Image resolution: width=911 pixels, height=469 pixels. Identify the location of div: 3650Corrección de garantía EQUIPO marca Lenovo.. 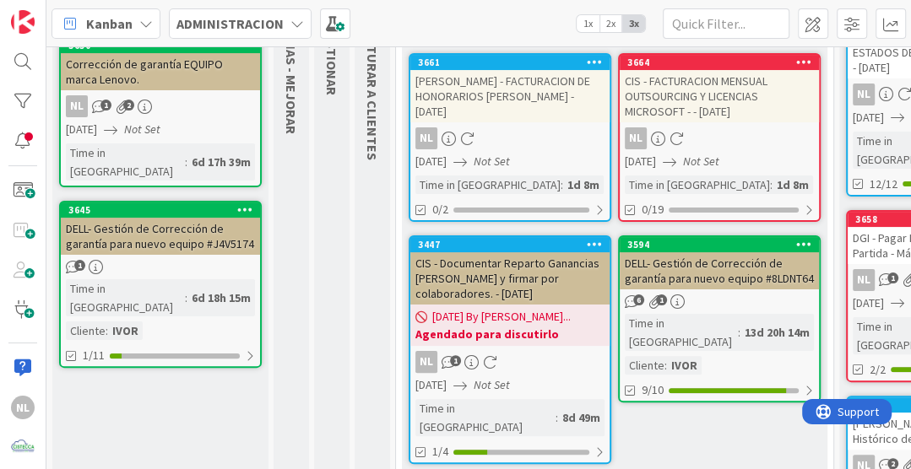
(160, 64).